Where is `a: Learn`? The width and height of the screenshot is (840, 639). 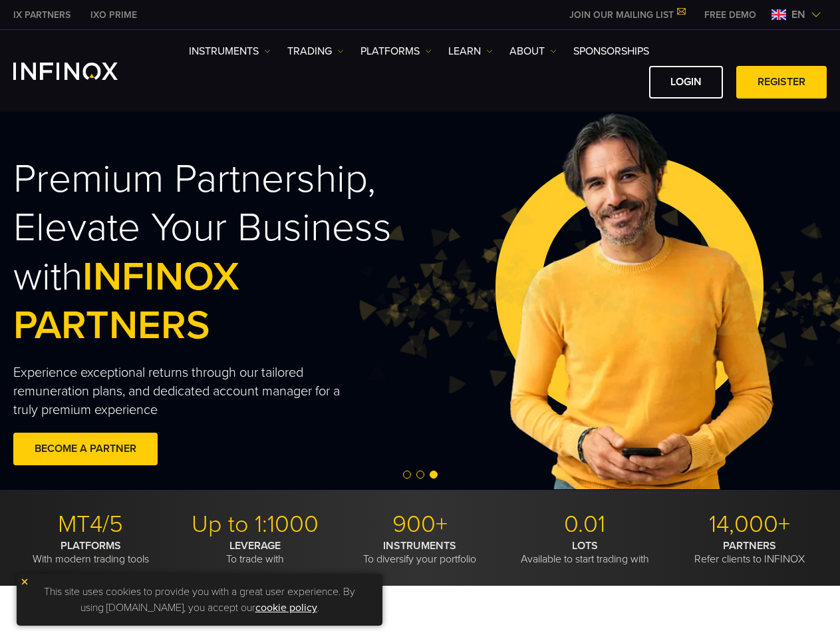
a: Learn is located at coordinates (470, 51).